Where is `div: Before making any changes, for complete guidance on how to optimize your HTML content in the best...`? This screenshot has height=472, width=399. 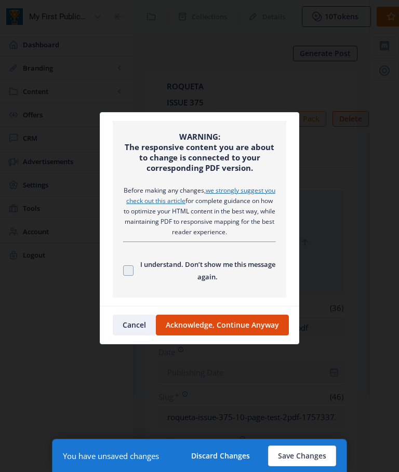 div: Before making any changes, for complete guidance on how to optimize your HTML content in the best... is located at coordinates (199, 211).